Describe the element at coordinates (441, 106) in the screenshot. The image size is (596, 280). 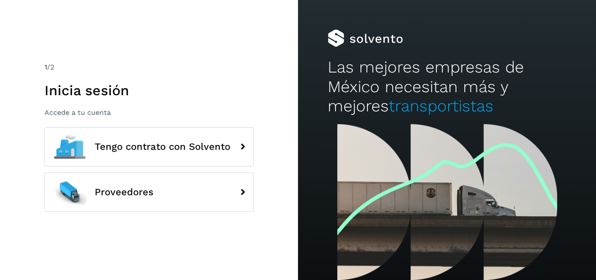
I see `span: transportistas` at that location.